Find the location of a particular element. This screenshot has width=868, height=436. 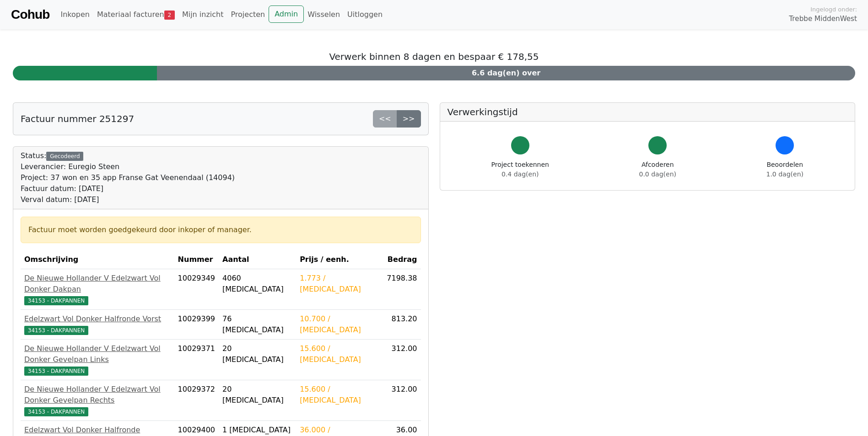

td: 10029399 is located at coordinates (196, 325).